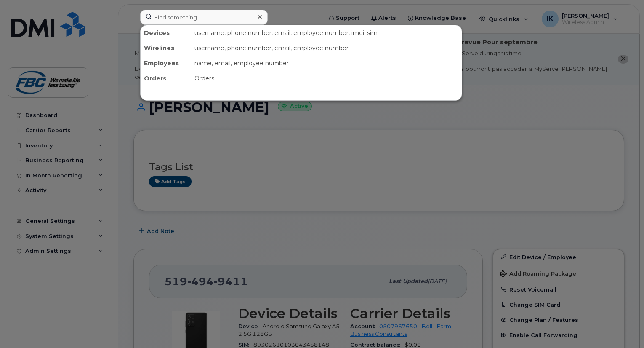 This screenshot has width=644, height=348. What do you see at coordinates (166, 33) in the screenshot?
I see `div: Devices` at bounding box center [166, 33].